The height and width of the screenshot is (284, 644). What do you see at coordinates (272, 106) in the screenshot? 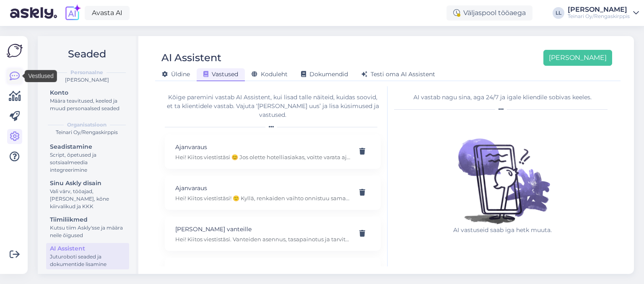
I see `div: Kõige paremini vastab AI Assistent, kui lisad talle näiteid, kuidas soovid, et ta klientidele vas...` at bounding box center [272, 106].